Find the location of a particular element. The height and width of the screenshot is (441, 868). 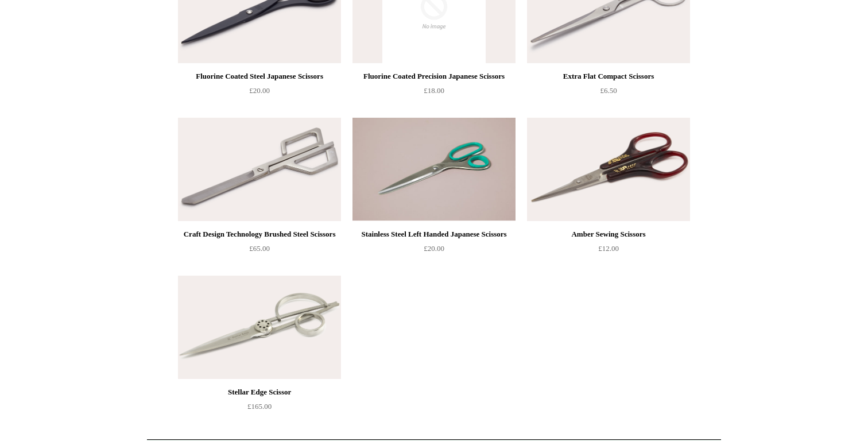

a: Craft Design Technology Brushed Steel Scissors £65.00 is located at coordinates (259, 251).